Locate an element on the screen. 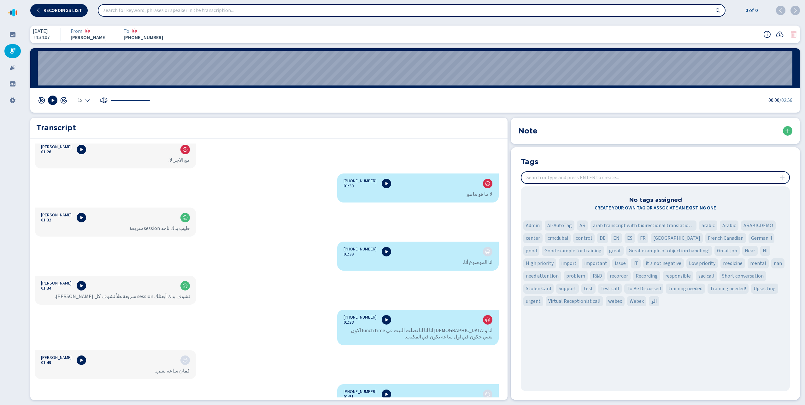 This screenshot has width=805, height=405. span: recorder is located at coordinates (619, 276).